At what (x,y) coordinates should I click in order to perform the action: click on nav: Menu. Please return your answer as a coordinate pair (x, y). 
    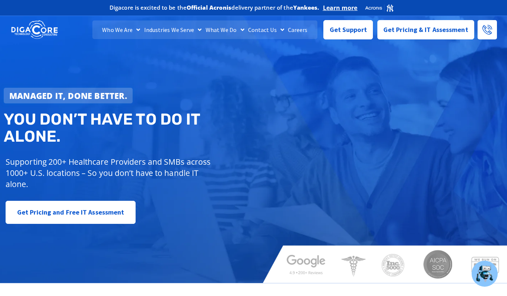
    Looking at the image, I should click on (205, 30).